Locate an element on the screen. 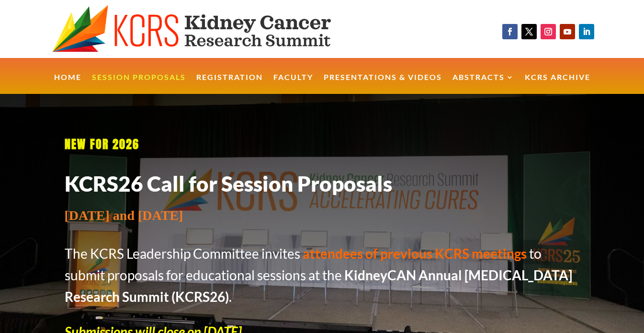 This screenshot has height=333, width=644. img: KCRS generic logo wide is located at coordinates (209, 29).